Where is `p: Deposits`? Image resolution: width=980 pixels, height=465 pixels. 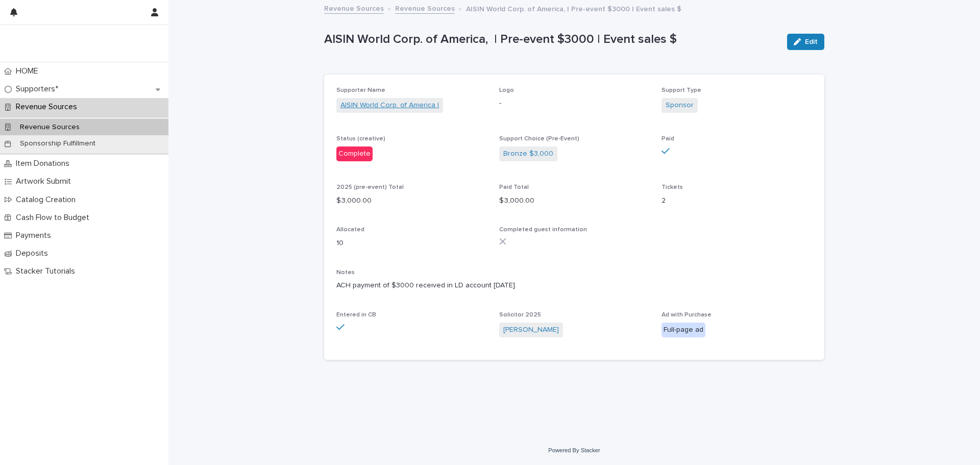 p: Deposits is located at coordinates (34, 253).